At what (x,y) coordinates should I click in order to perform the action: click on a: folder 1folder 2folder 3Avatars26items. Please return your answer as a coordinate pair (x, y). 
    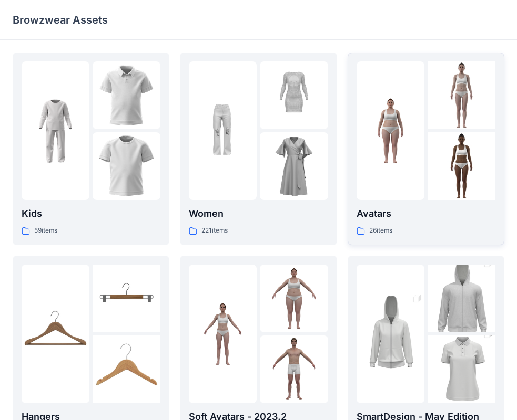
    Looking at the image, I should click on (426, 149).